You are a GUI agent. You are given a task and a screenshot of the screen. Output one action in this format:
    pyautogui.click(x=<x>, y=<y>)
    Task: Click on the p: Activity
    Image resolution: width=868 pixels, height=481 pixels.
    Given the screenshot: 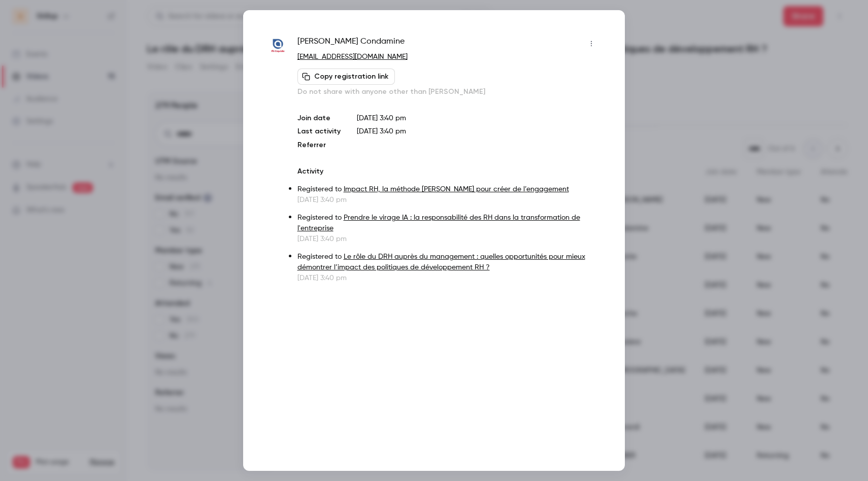 What is the action you would take?
    pyautogui.click(x=448, y=171)
    